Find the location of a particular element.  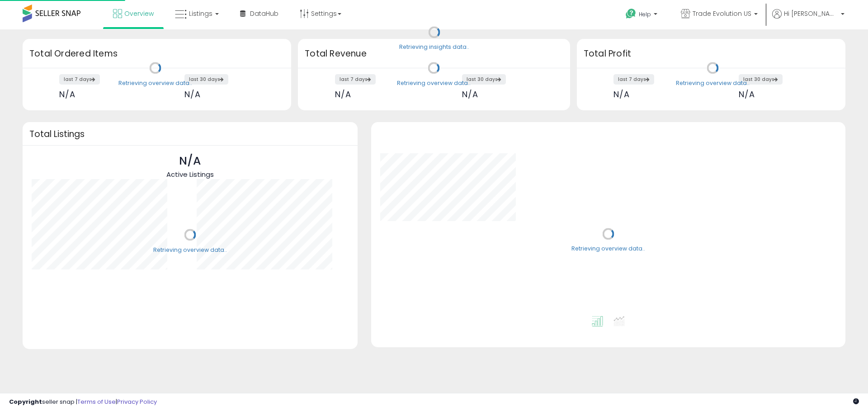

span: DataHub is located at coordinates (264, 14).